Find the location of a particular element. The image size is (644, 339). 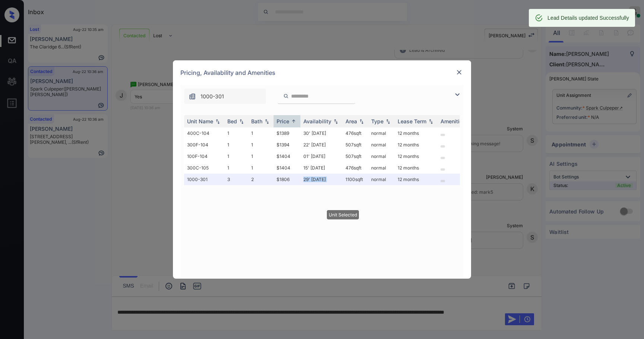

div: Price is located at coordinates (283, 121).